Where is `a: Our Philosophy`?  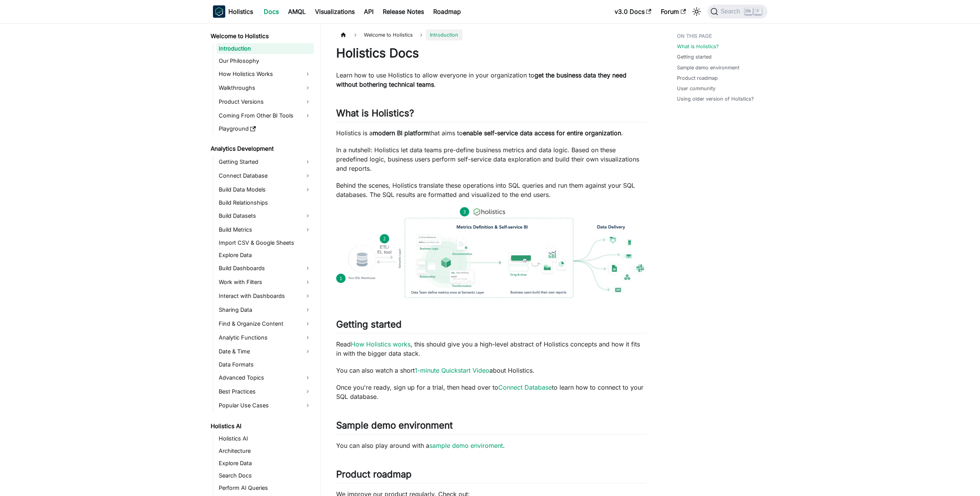
a: Our Philosophy is located at coordinates (265, 61).